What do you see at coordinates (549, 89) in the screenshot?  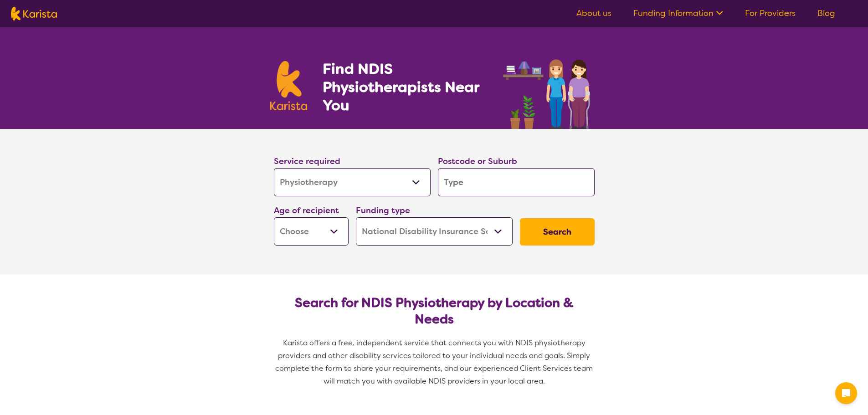 I see `img: physiotherapy` at bounding box center [549, 89].